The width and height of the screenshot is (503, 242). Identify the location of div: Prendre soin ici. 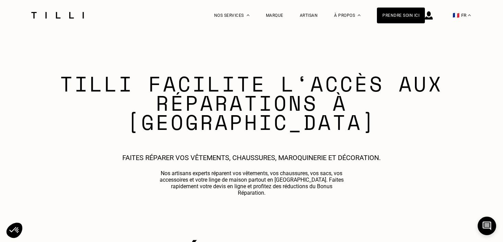
(401, 15).